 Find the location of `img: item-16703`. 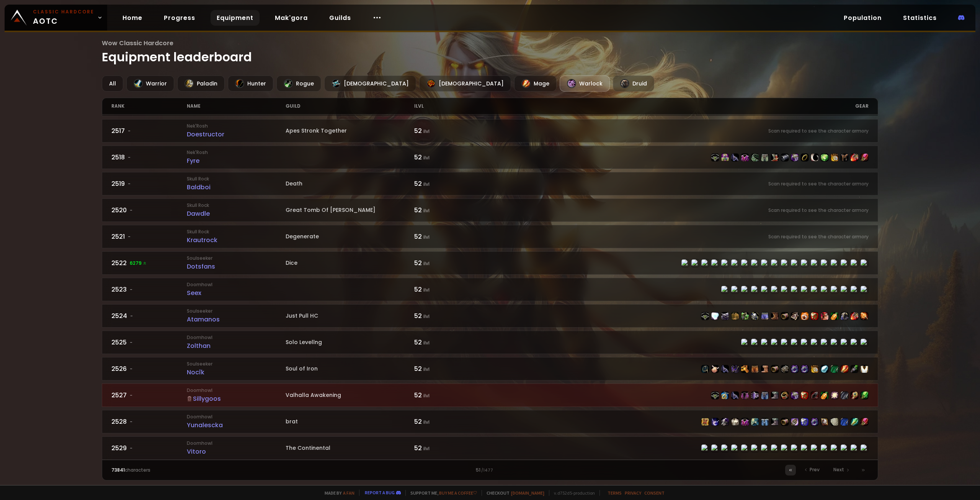

img: item-16703 is located at coordinates (785, 422).